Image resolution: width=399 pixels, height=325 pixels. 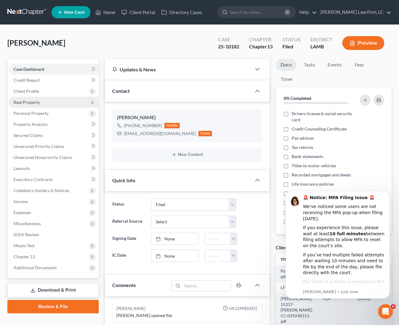 What do you see at coordinates (26, 91) in the screenshot?
I see `span: Client Profile` at bounding box center [26, 91].